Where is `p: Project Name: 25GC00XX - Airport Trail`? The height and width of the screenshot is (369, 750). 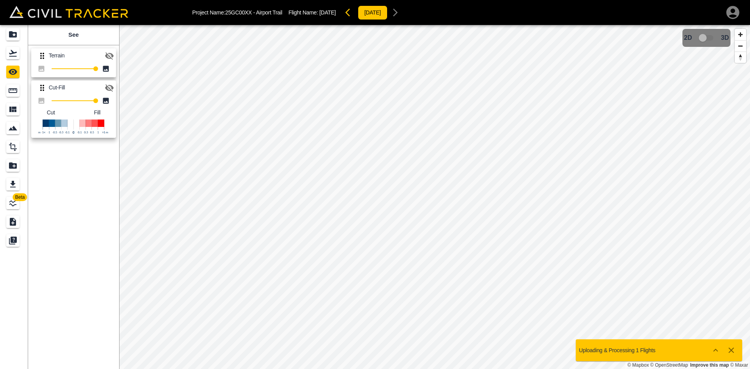 p: Project Name: 25GC00XX - Airport Trail is located at coordinates (237, 12).